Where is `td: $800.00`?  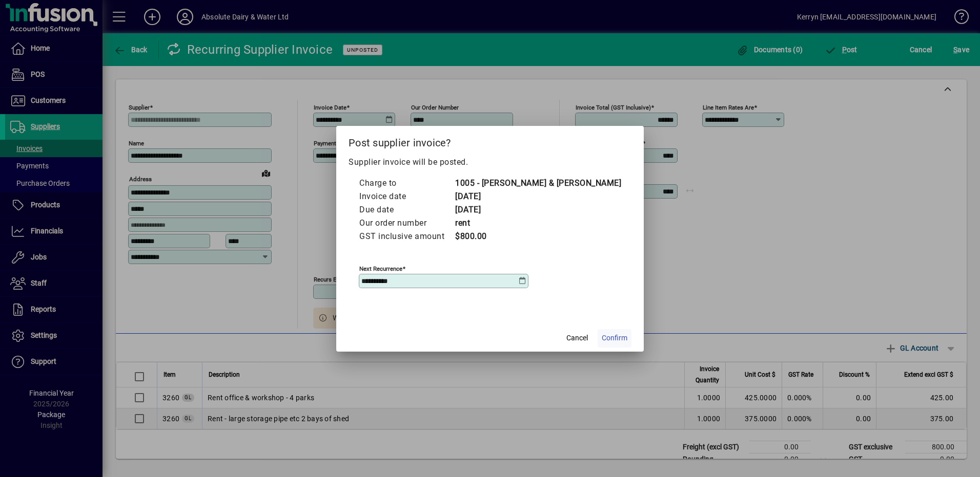 td: $800.00 is located at coordinates (537, 236).